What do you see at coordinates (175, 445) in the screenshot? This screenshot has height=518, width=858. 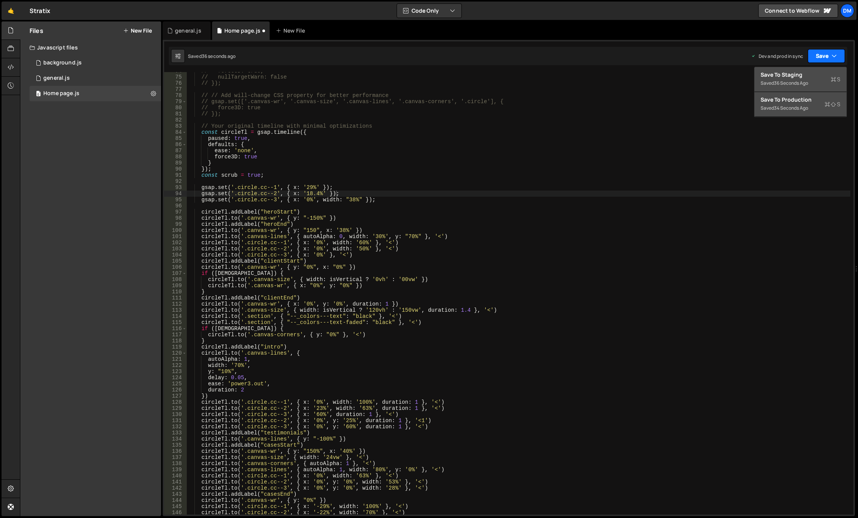 I see `div: 135` at bounding box center [175, 445].